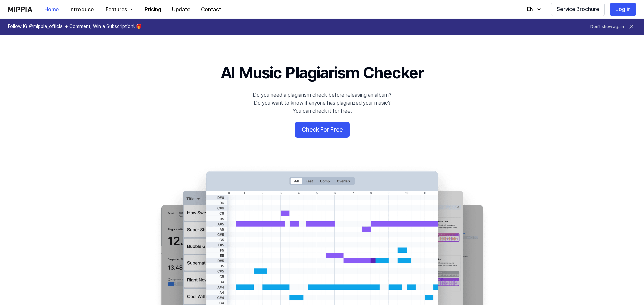 The image size is (644, 308). What do you see at coordinates (607, 27) in the screenshot?
I see `button: Don't show again` at bounding box center [607, 27].